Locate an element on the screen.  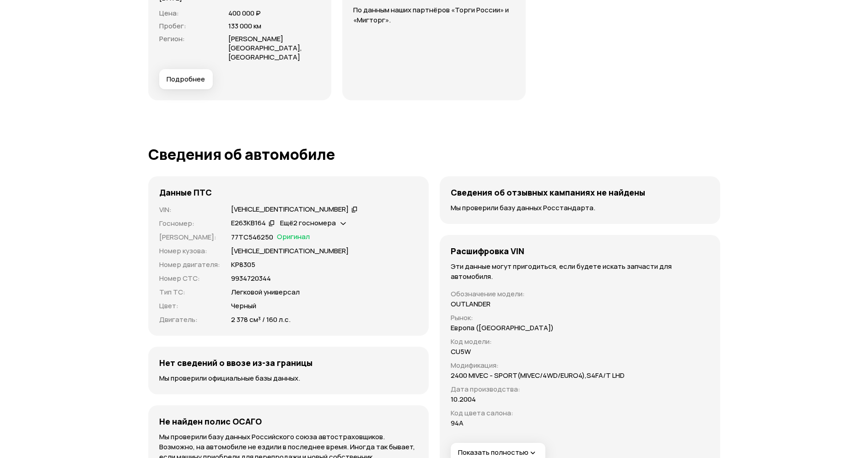
span: Регион : is located at coordinates (172, 38).